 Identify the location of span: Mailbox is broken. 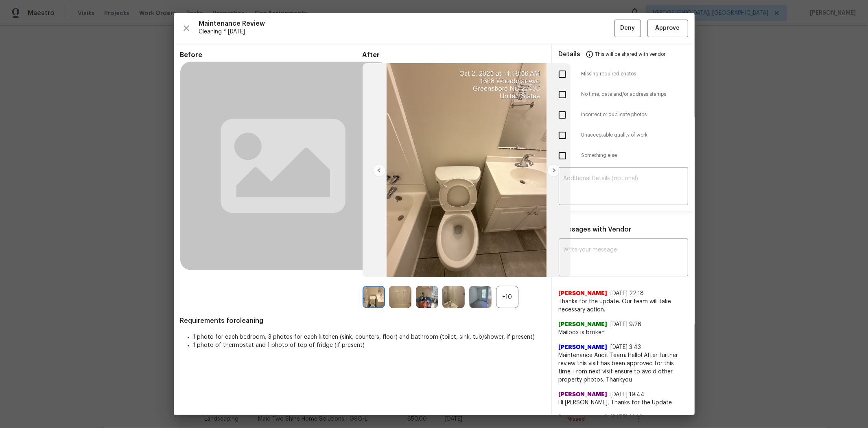
(624, 332).